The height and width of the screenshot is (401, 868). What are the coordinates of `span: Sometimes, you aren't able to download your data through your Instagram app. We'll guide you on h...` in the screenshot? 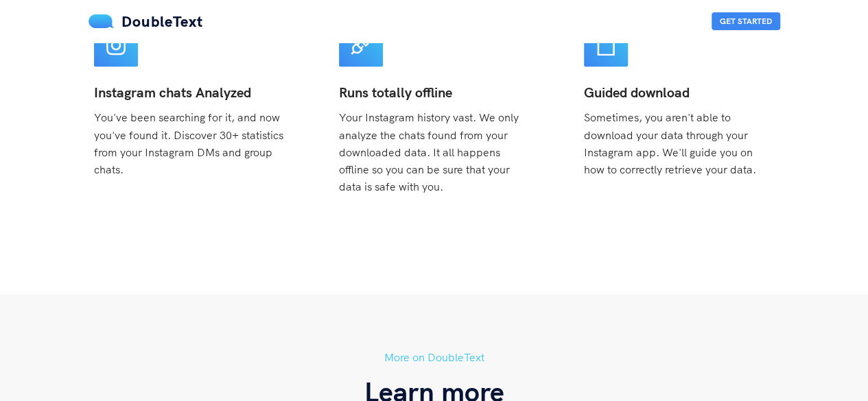 It's located at (670, 142).